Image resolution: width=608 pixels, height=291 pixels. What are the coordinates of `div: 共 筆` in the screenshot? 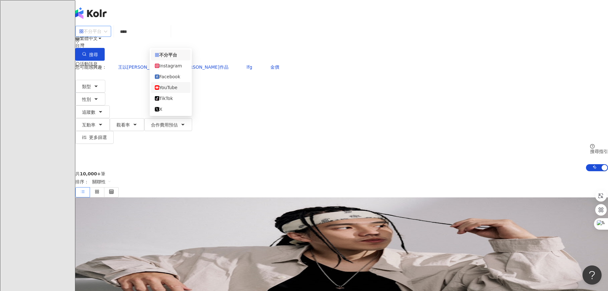 It's located at (342, 174).